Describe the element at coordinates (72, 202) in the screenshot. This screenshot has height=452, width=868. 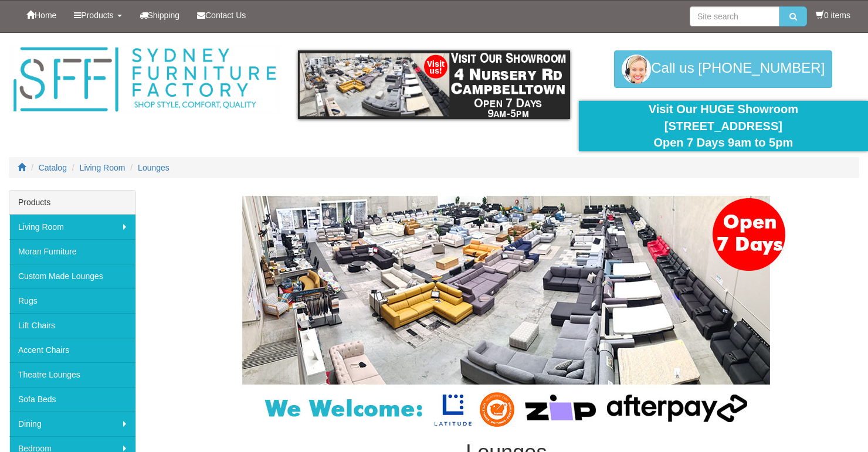
I see `div: Products` at that location.